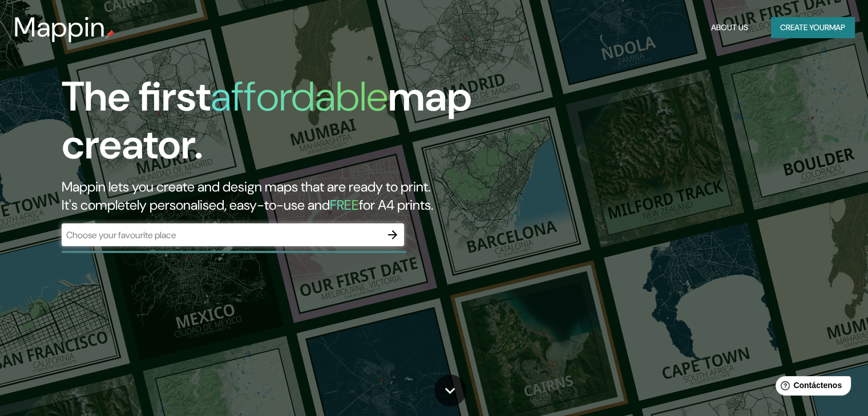 This screenshot has width=868, height=416. What do you see at coordinates (221, 235) in the screenshot?
I see `input: Choose your favourite place` at bounding box center [221, 235].